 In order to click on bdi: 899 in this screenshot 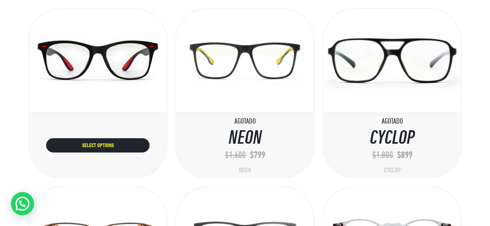, I will do `click(404, 156)`.